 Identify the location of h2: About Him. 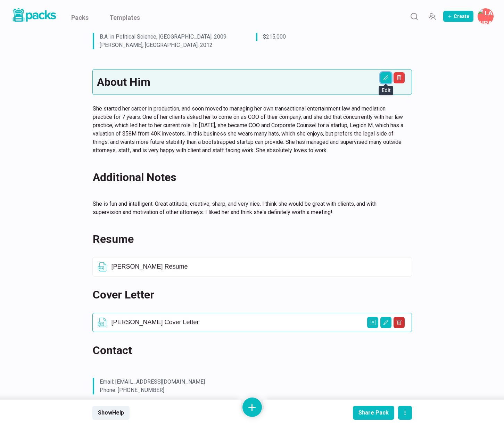
(252, 82).